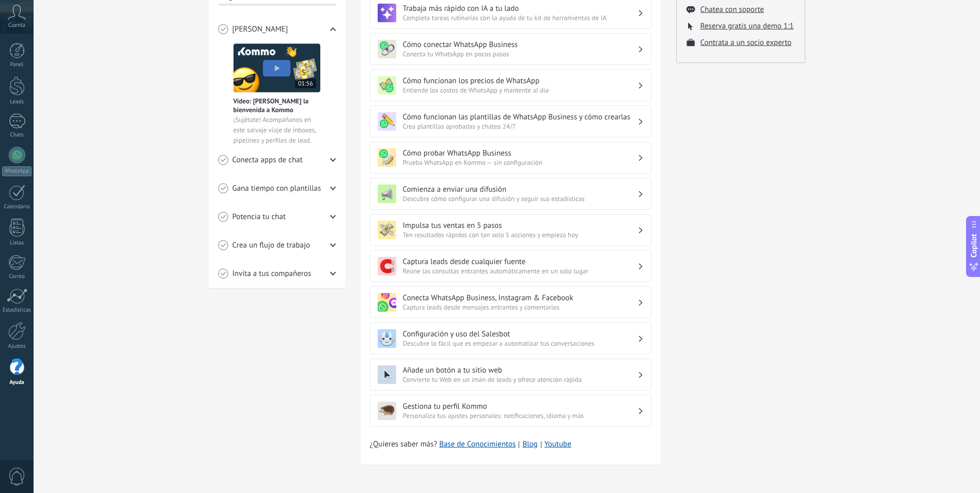 This screenshot has width=980, height=493. I want to click on h3: Cómo probar WhatsApp Business, so click(520, 153).